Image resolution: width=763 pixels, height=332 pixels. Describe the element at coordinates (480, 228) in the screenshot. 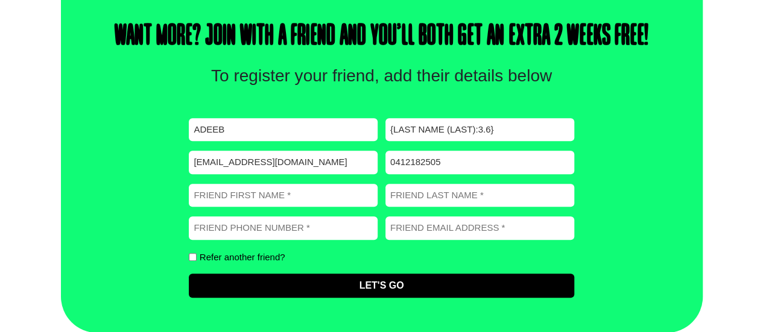

I see `input: Friend email address *` at that location.